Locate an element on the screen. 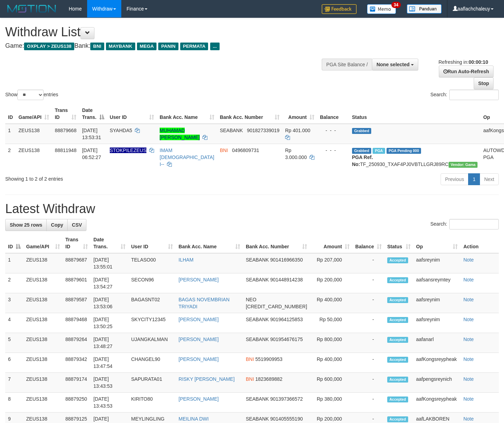 This screenshot has width=504, height=423. img: panduan.png is located at coordinates (424, 9).